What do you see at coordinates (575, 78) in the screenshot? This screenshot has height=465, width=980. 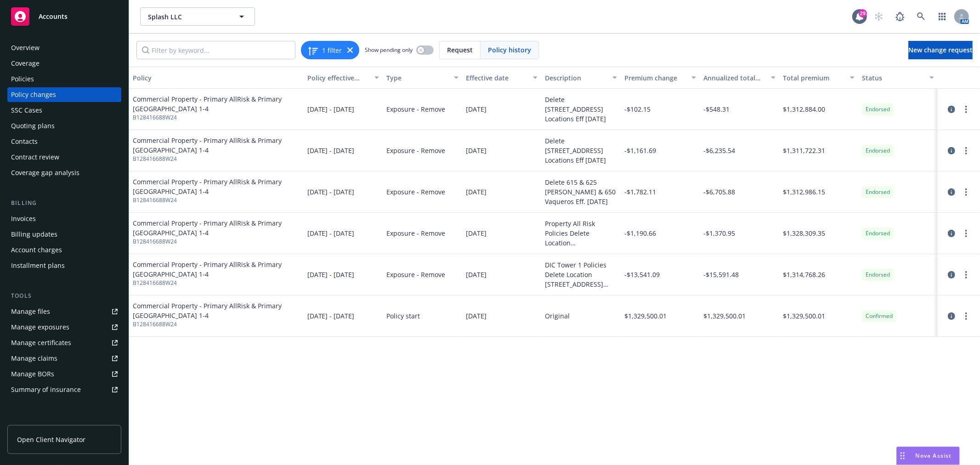 I see `div: Description` at bounding box center [575, 78].